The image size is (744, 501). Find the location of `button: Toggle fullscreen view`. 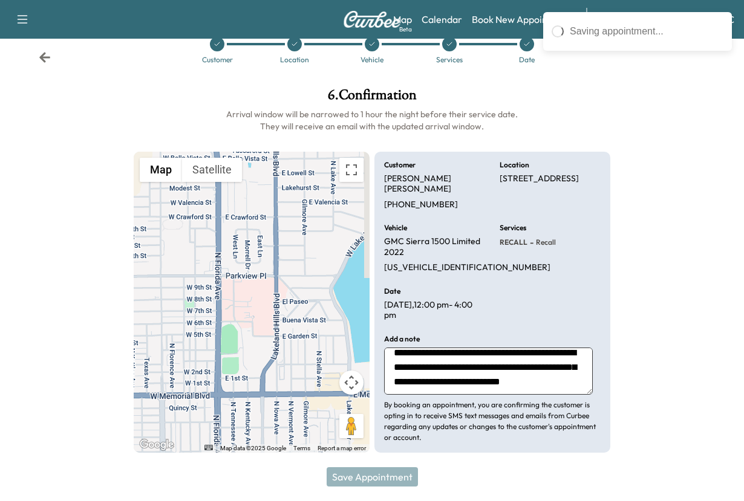

button: Toggle fullscreen view is located at coordinates (351, 170).